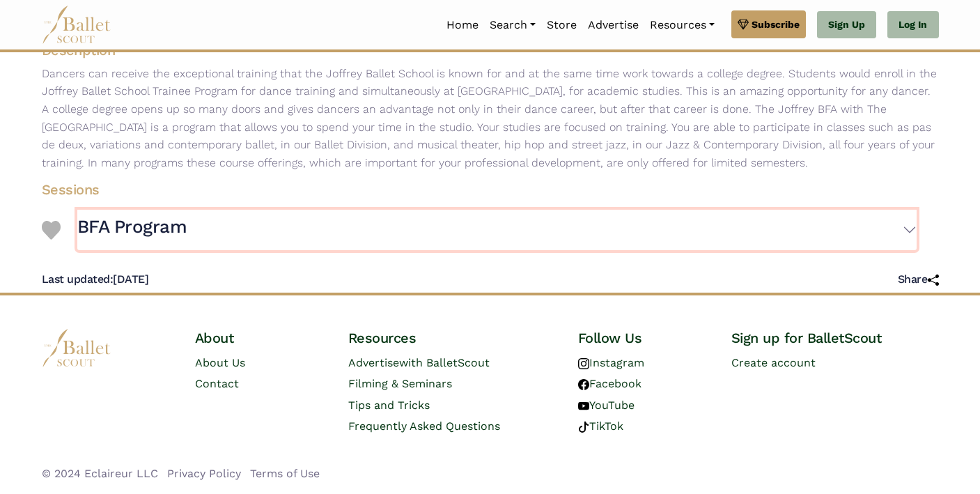 Image resolution: width=980 pixels, height=494 pixels. I want to click on a: Advertise, so click(613, 26).